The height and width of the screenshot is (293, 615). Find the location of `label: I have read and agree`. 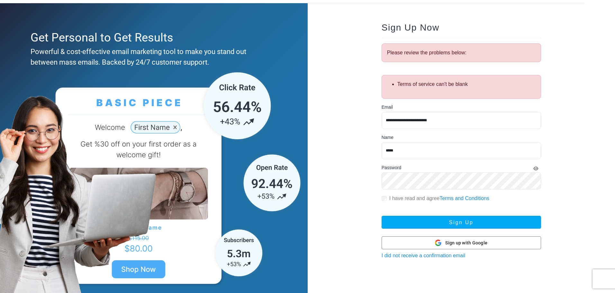

label: I have read and agree is located at coordinates (439, 198).